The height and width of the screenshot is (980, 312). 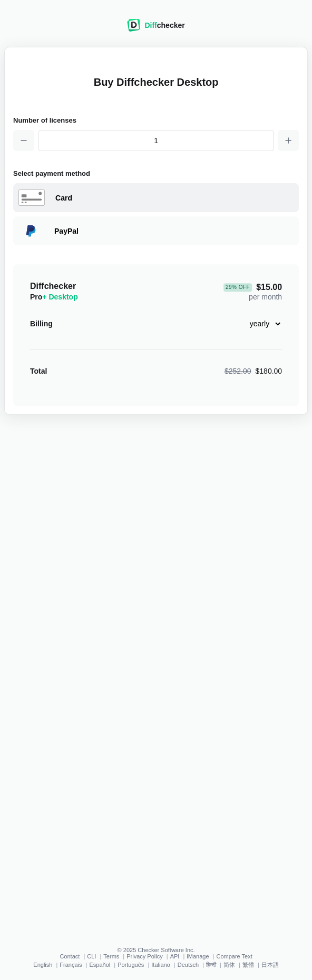 What do you see at coordinates (238, 371) in the screenshot?
I see `span: $252.00` at bounding box center [238, 371].